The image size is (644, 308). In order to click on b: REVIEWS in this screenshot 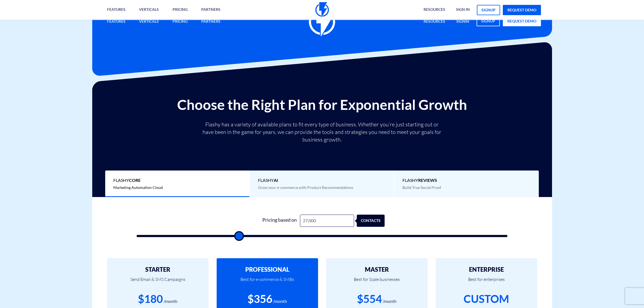, I will do `click(428, 180)`.